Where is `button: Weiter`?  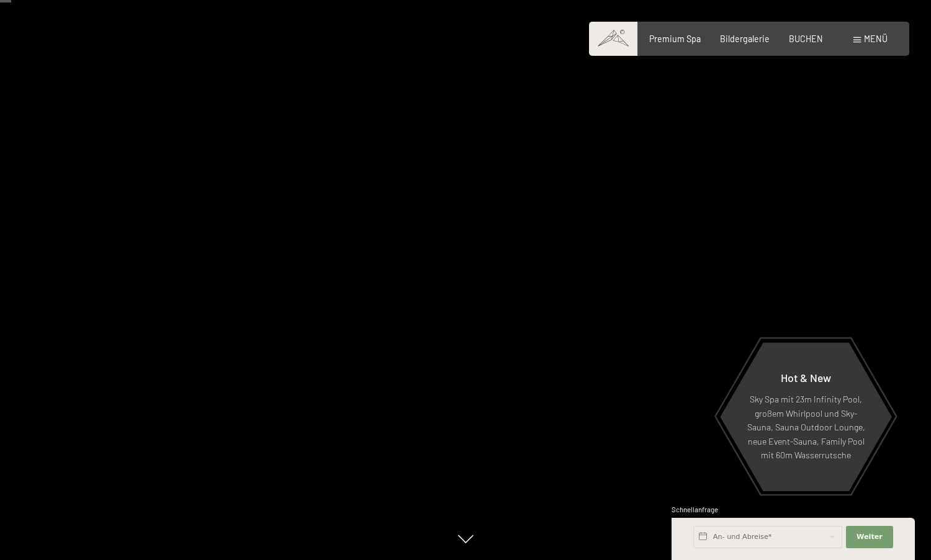 button: Weiter is located at coordinates (869, 537).